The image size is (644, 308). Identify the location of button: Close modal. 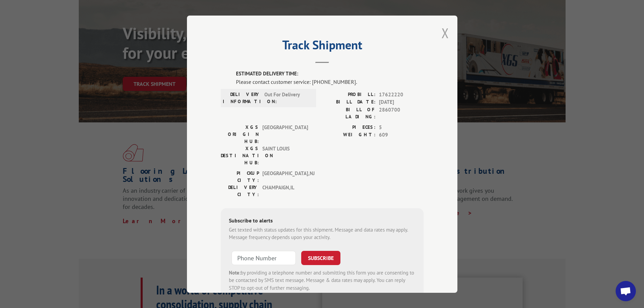
(445, 33).